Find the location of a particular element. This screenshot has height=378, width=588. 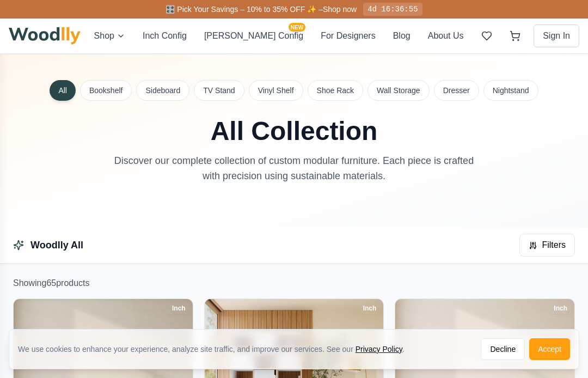

button: Vinyl Shelf is located at coordinates (276, 90).